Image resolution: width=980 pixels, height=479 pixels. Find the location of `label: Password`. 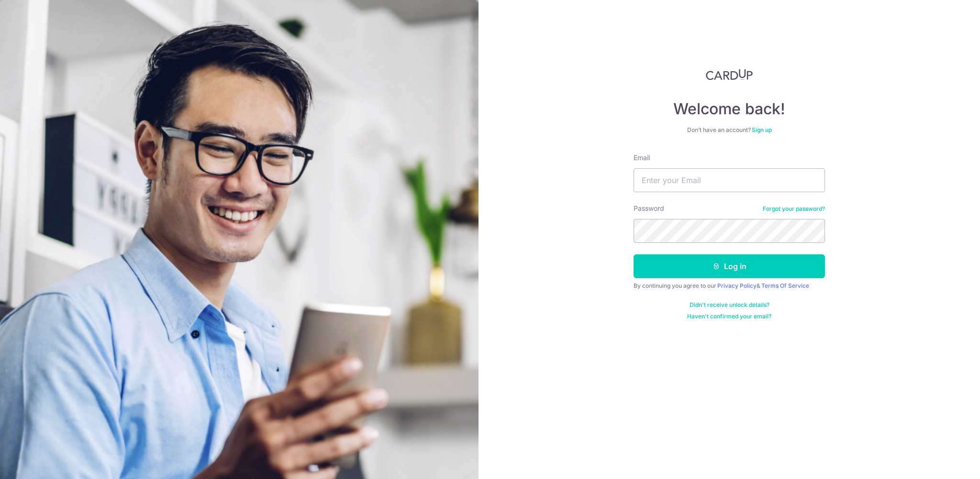

label: Password is located at coordinates (649, 209).